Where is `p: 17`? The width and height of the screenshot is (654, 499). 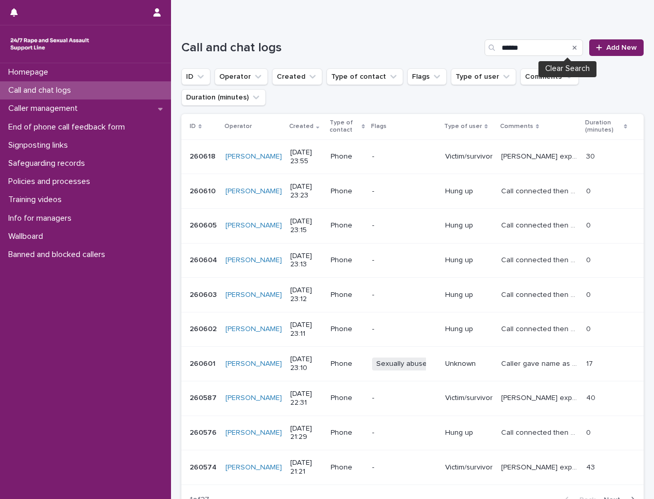 p: 17 is located at coordinates (590, 363).